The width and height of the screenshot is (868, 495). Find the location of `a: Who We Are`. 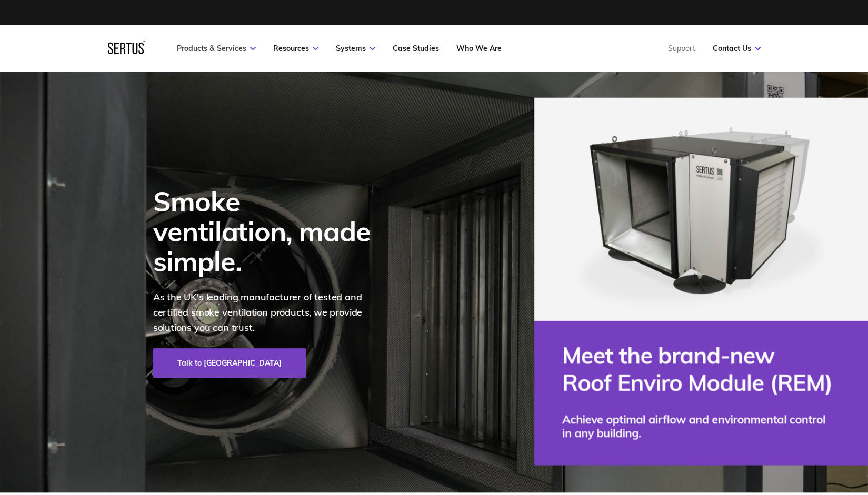

a: Who We Are is located at coordinates (479, 49).